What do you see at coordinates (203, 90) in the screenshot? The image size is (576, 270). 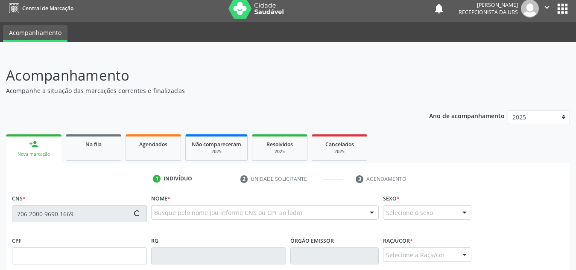 I see `p: Acompanhe a situação das marcações correntes e finalizadas` at bounding box center [203, 90].